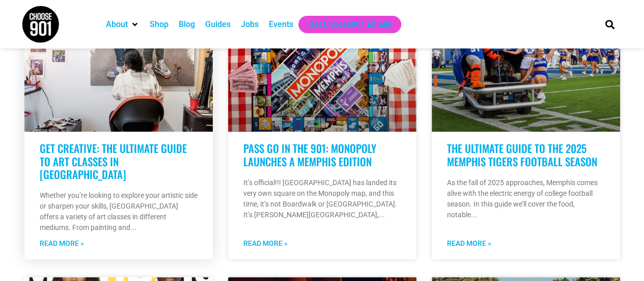  What do you see at coordinates (610, 24) in the screenshot?
I see `div: Search` at bounding box center [610, 24].